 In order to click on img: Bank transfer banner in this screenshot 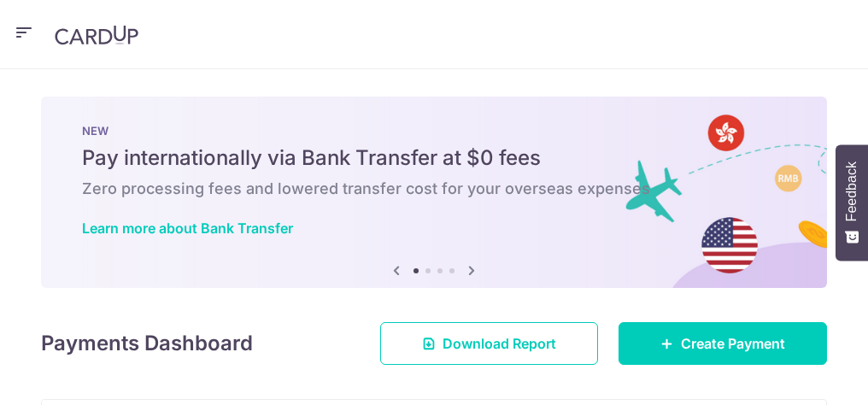, I will do `click(434, 193)`.